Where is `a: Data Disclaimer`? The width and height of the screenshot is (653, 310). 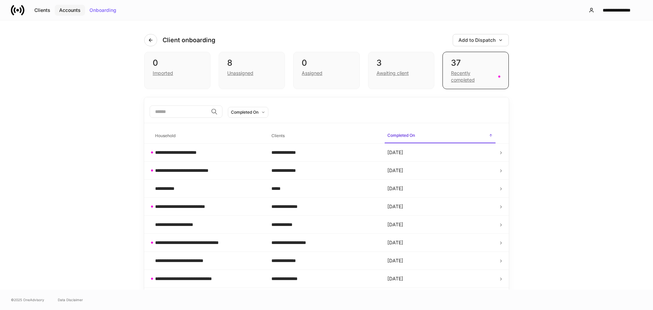 a: Data Disclaimer is located at coordinates (70, 300).